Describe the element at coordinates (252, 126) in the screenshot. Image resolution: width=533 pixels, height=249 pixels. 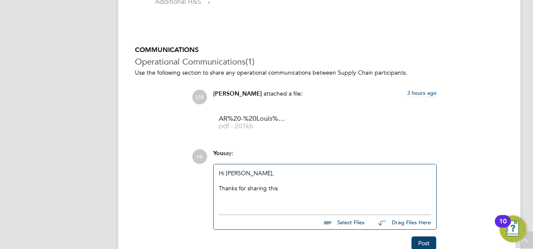
I see `span: pdf - 201kb` at that location.